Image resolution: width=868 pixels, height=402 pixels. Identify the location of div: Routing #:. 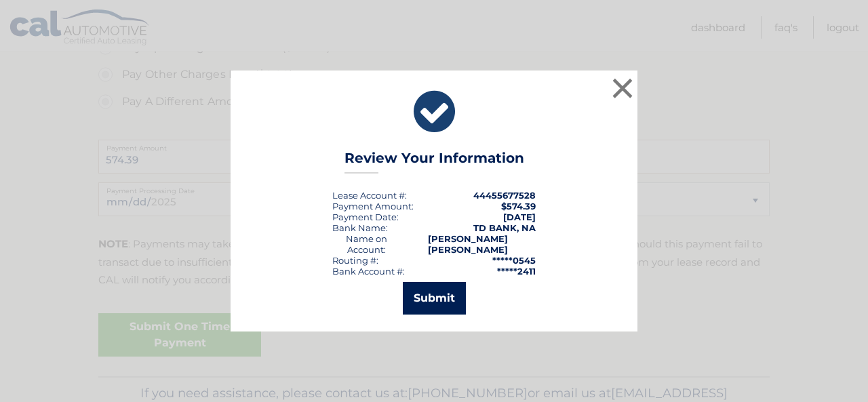
(355, 260).